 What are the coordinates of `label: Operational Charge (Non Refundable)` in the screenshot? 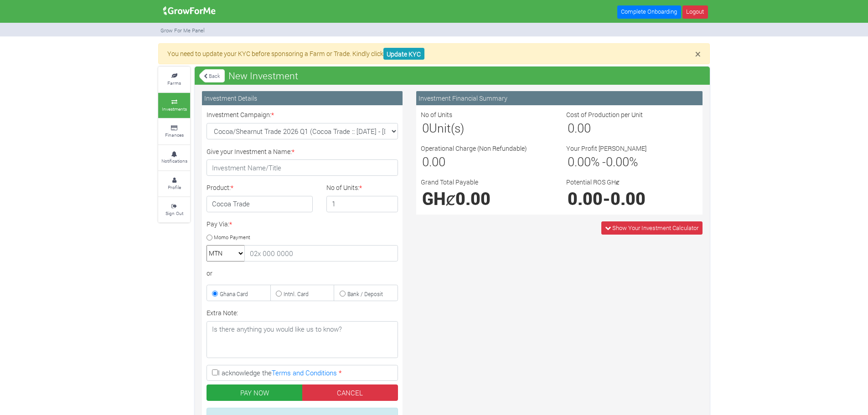 It's located at (474, 148).